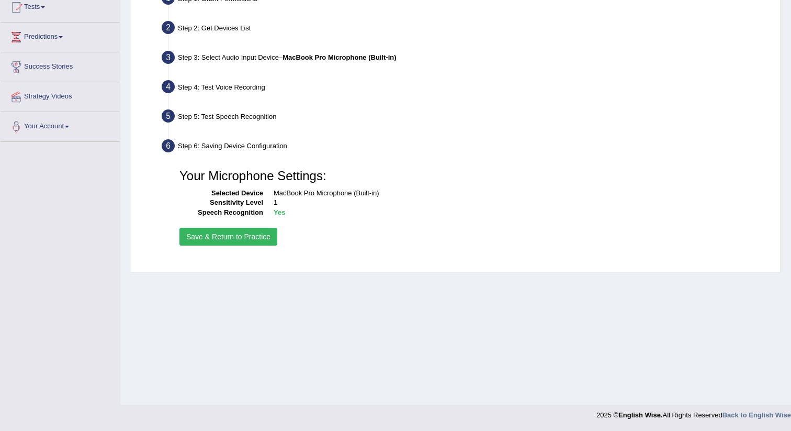  I want to click on dt: Speech Recognition, so click(221, 212).